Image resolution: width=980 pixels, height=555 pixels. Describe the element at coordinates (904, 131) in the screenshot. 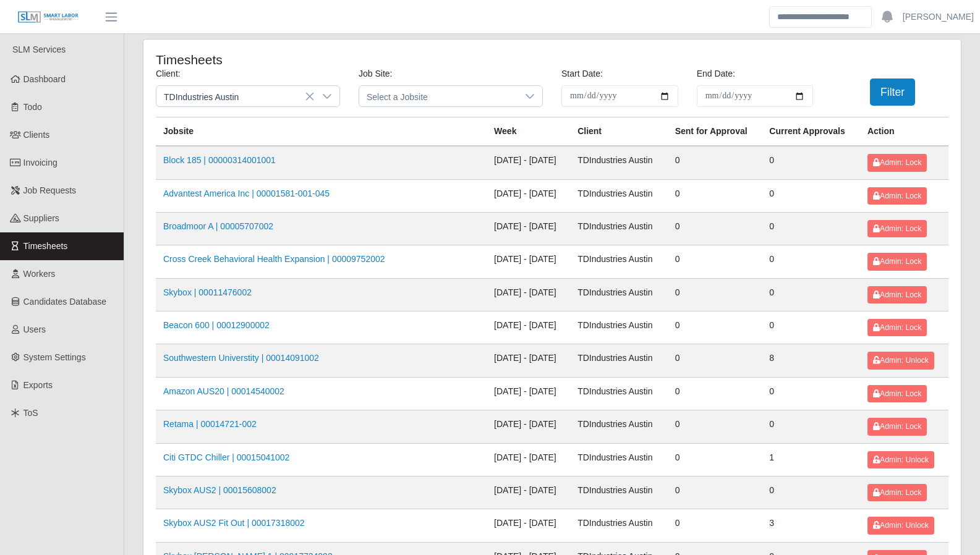

I see `th: Action` at that location.